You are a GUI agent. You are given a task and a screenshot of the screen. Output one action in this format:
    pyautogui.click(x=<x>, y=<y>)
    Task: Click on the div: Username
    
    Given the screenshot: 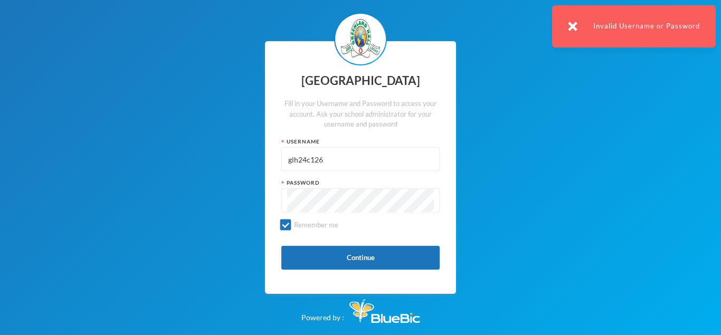 What is the action you would take?
    pyautogui.click(x=360, y=141)
    